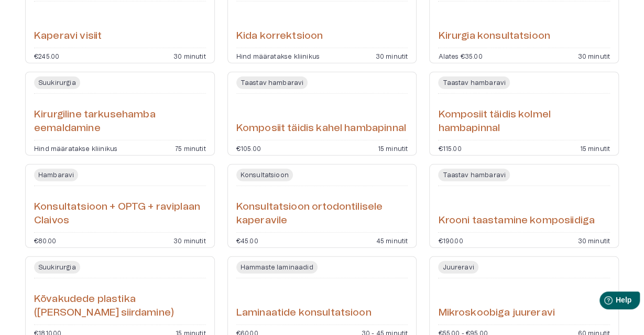 The width and height of the screenshot is (644, 335). Describe the element at coordinates (450, 148) in the screenshot. I see `p: €115.00` at that location.